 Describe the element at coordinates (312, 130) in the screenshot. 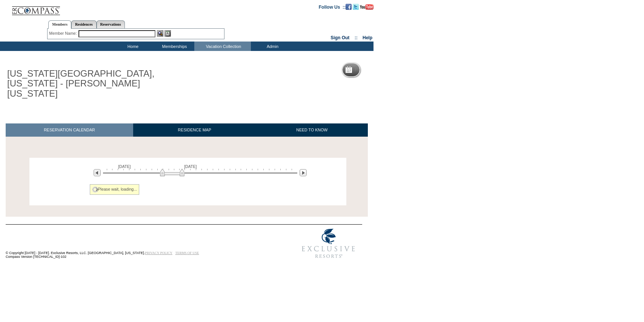

I see `a: NEED TO KNOW` at that location.